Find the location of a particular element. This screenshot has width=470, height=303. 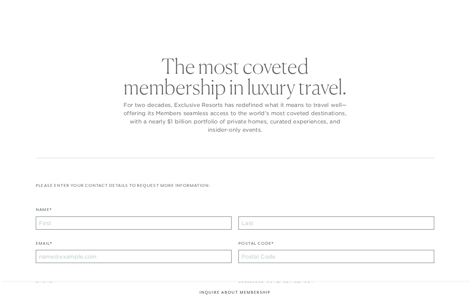

input: Postal Code is located at coordinates (336, 256).